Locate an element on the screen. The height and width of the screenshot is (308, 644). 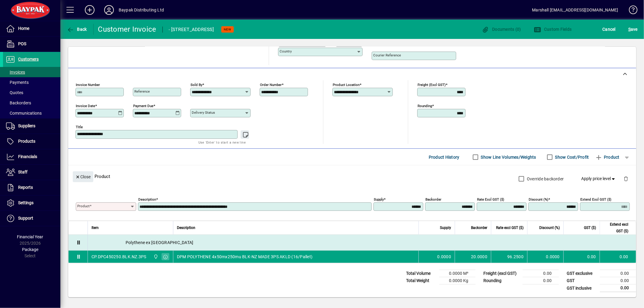
span: Suppliers is located at coordinates (27, 126).